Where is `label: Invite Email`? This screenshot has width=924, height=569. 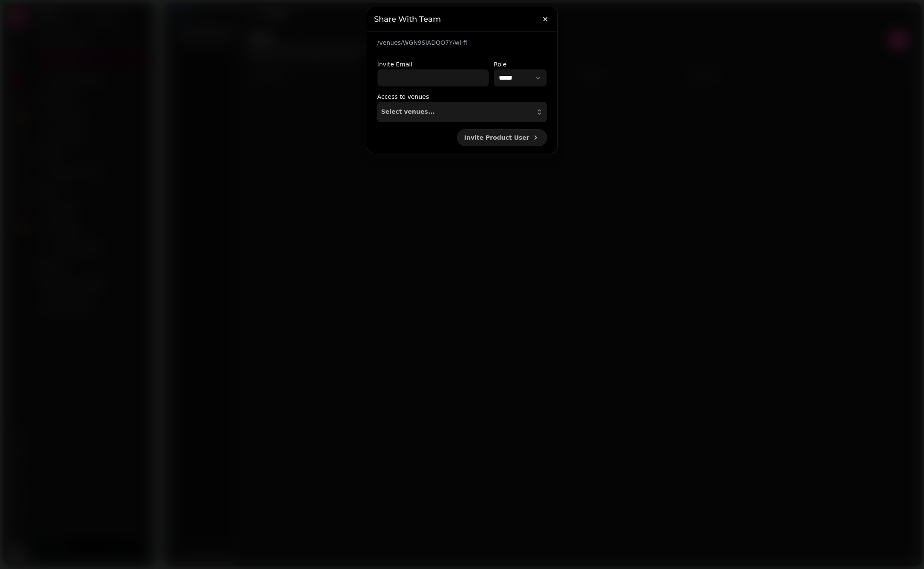
label: Invite Email is located at coordinates (433, 64).